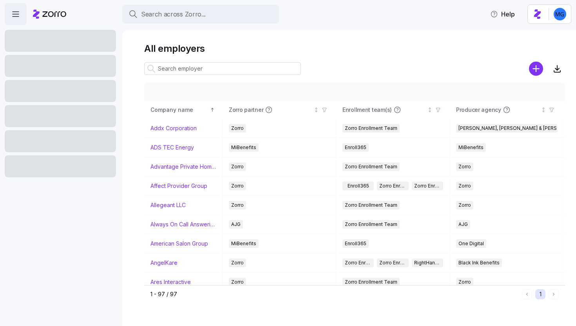  What do you see at coordinates (172, 147) in the screenshot?
I see `a: ADS TEC Energy` at bounding box center [172, 147].